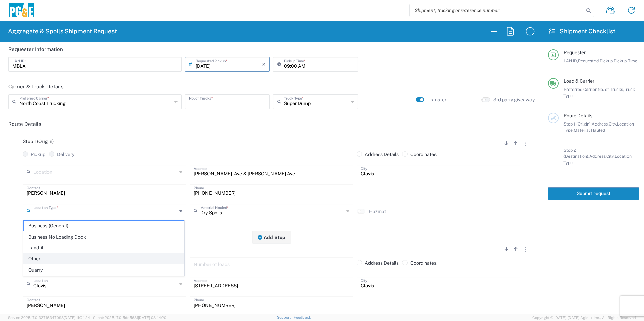  I want to click on span: Stop 1 (Origin), so click(38, 141).